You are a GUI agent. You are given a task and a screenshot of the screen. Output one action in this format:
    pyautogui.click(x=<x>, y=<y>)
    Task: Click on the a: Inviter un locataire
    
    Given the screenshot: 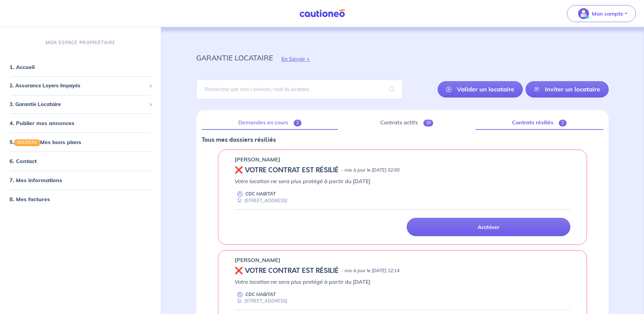 What is the action you would take?
    pyautogui.click(x=567, y=89)
    